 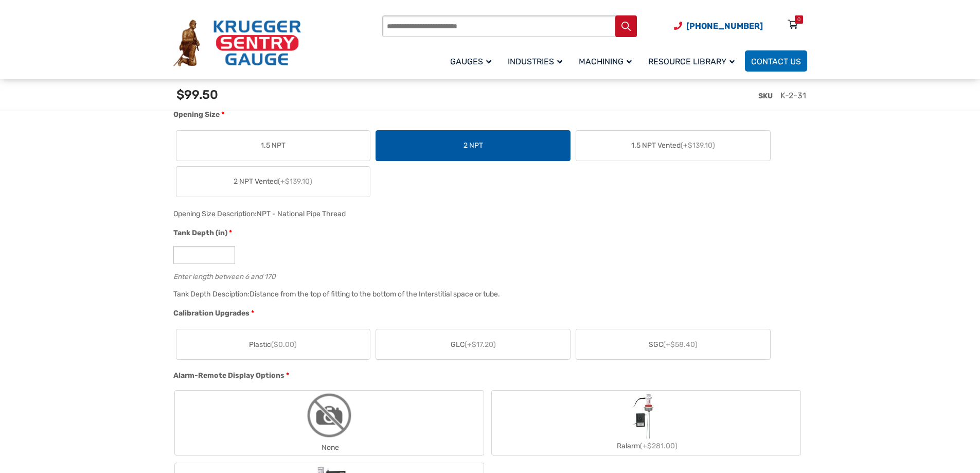 I want to click on span: 1.5 NPT Vented, so click(x=673, y=145).